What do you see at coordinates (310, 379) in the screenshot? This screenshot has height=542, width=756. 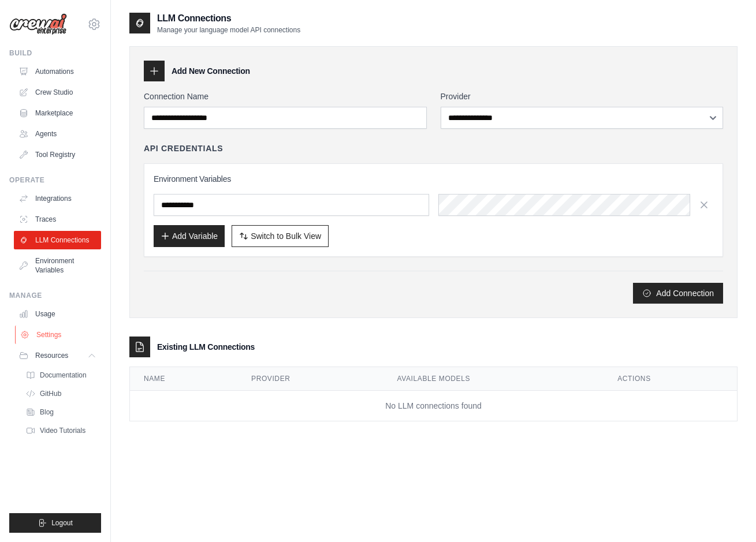 I see `th: Provider` at bounding box center [310, 379].